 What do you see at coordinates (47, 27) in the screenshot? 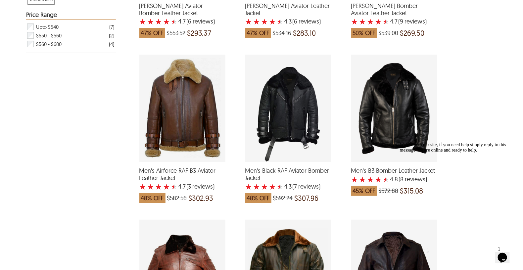
I see `span: Upto $540` at bounding box center [47, 27].